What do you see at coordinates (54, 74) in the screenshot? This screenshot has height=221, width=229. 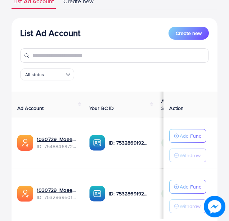 I see `input: Search for option` at bounding box center [54, 74].